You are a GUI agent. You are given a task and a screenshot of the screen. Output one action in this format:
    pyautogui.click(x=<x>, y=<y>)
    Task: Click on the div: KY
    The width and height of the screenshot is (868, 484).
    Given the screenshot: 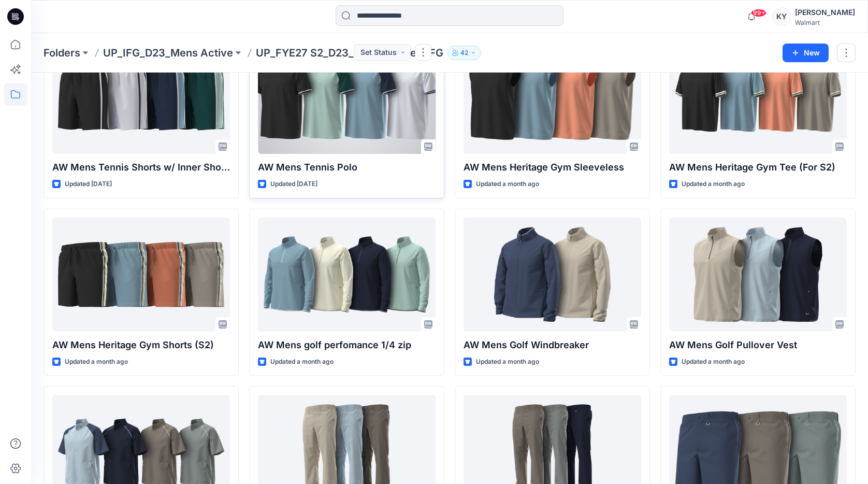 What is the action you would take?
    pyautogui.click(x=781, y=16)
    